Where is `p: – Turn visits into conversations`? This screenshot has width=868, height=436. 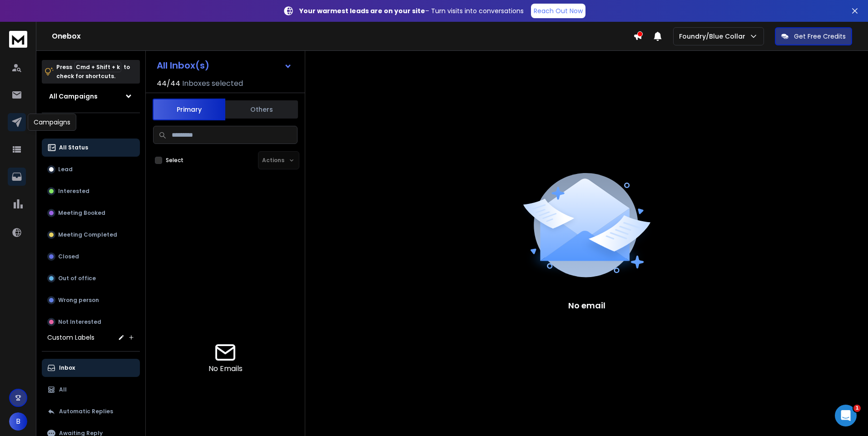 p: – Turn visits into conversations is located at coordinates (412, 11).